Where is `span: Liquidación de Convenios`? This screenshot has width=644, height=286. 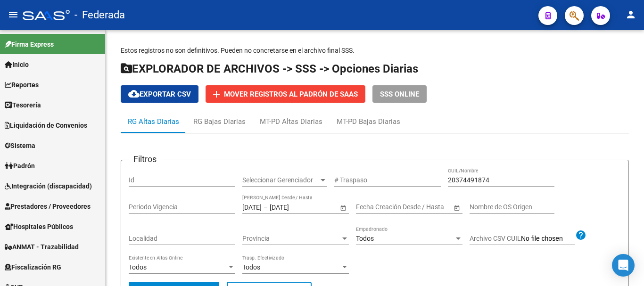 span: Liquidación de Convenios is located at coordinates (46, 125).